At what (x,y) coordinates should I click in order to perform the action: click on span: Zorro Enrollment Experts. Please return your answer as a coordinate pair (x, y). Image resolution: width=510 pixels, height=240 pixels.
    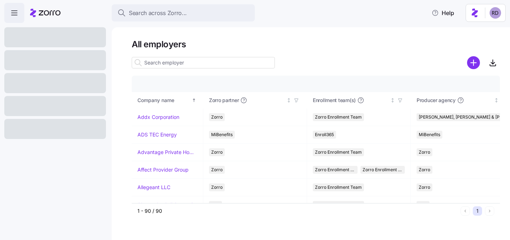
    Looking at the image, I should click on (382, 170).